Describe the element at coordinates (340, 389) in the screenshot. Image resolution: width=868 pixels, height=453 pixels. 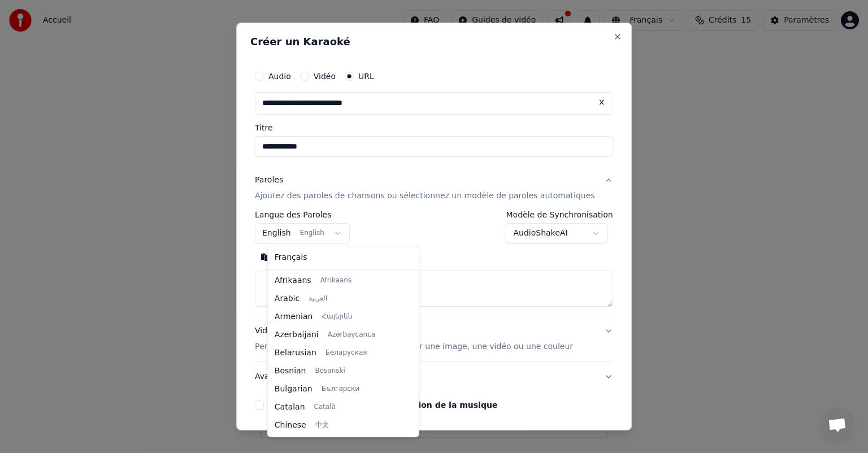
I see `span: Български` at that location.